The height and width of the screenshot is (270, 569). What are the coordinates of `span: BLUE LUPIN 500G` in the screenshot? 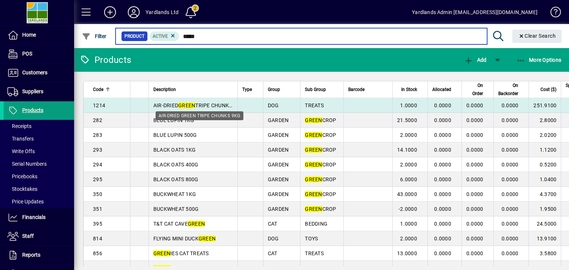 It's located at (175, 135).